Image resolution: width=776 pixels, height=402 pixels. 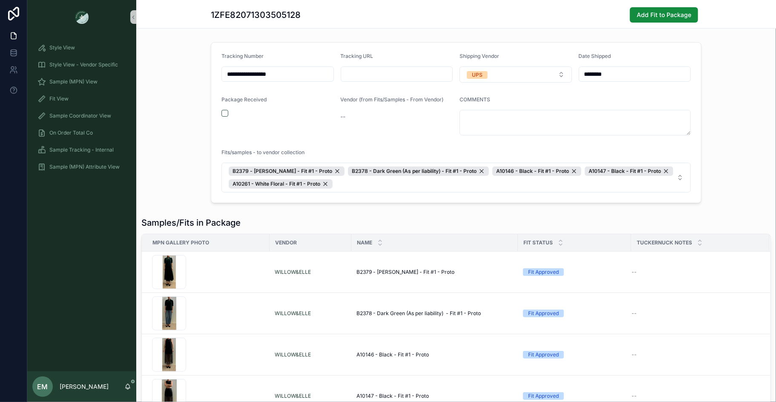 What do you see at coordinates (664, 15) in the screenshot?
I see `span: Add Fit to Package` at bounding box center [664, 15].